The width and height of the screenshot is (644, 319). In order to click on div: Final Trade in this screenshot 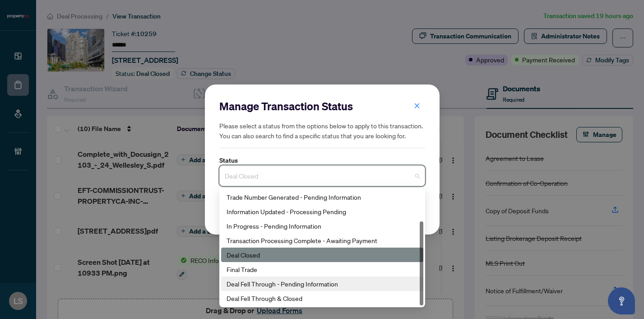, I will do `click(322, 269)`.